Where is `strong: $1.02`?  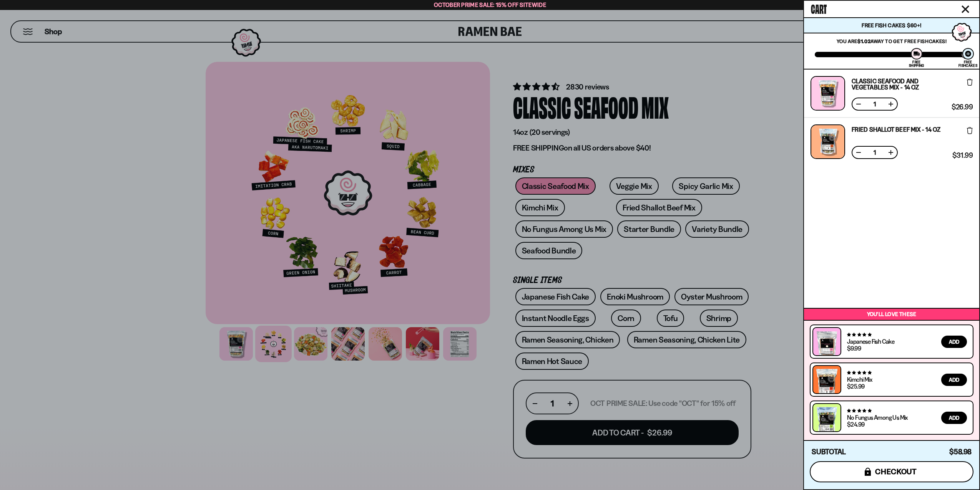 strong: $1.02 is located at coordinates (864, 41).